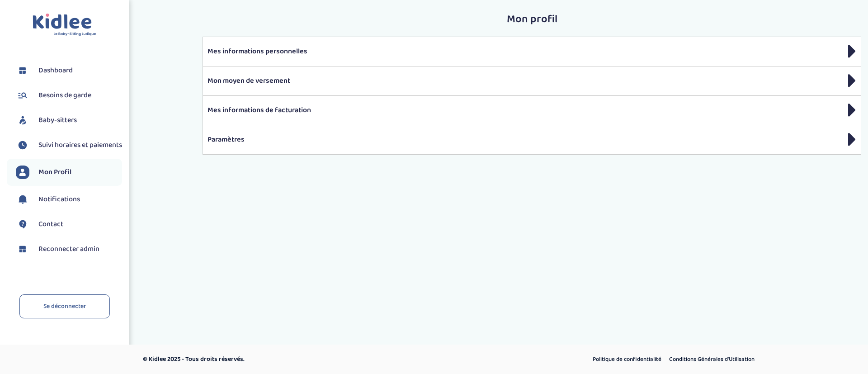  What do you see at coordinates (80, 145) in the screenshot?
I see `span: Suivi horaires et paiements` at bounding box center [80, 145].